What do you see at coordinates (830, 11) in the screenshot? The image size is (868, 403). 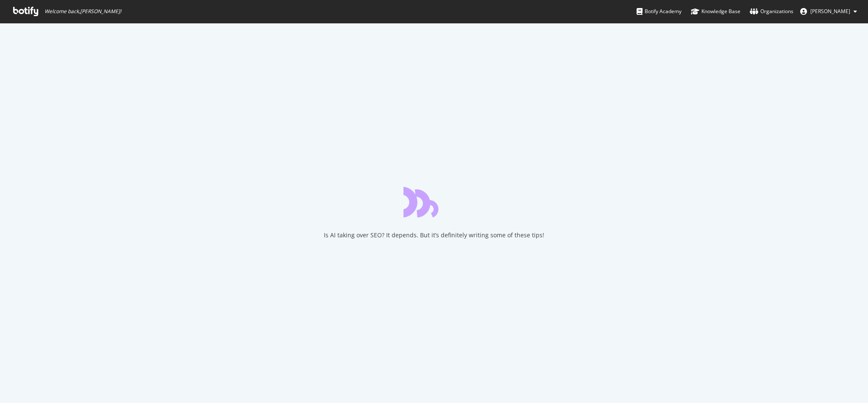 I see `span: Tamara Quiñones` at bounding box center [830, 11].